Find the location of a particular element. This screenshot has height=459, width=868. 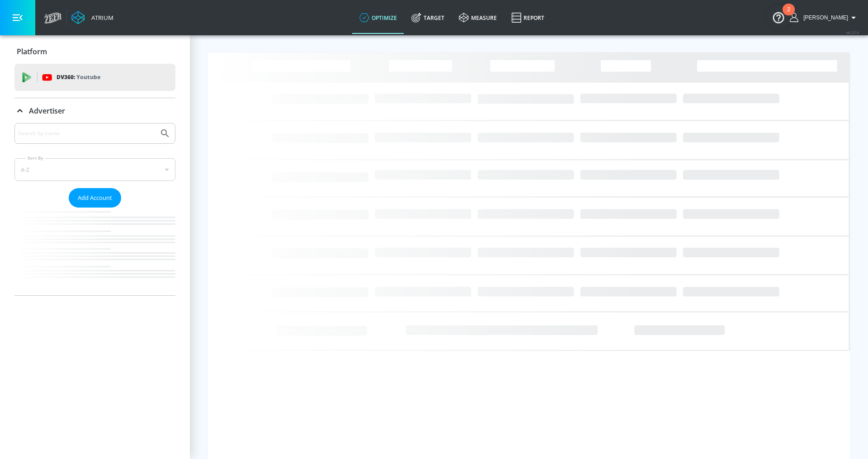

div: A-Z is located at coordinates (95, 170).